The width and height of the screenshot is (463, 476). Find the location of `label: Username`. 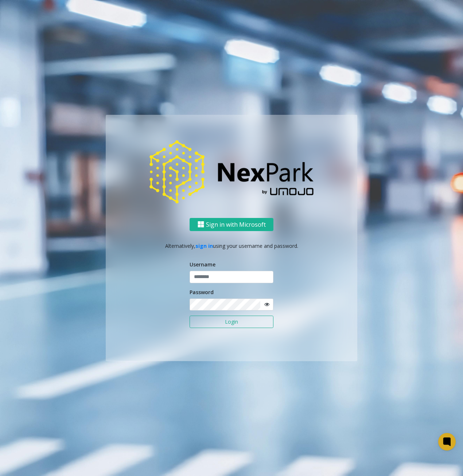

label: Username is located at coordinates (202, 264).